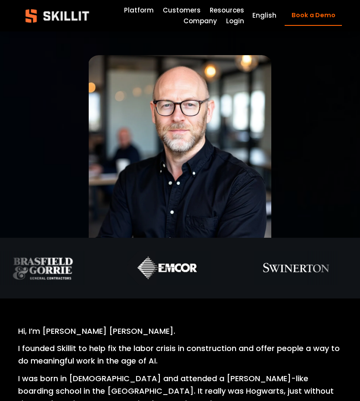  I want to click on a: Company, so click(200, 22).